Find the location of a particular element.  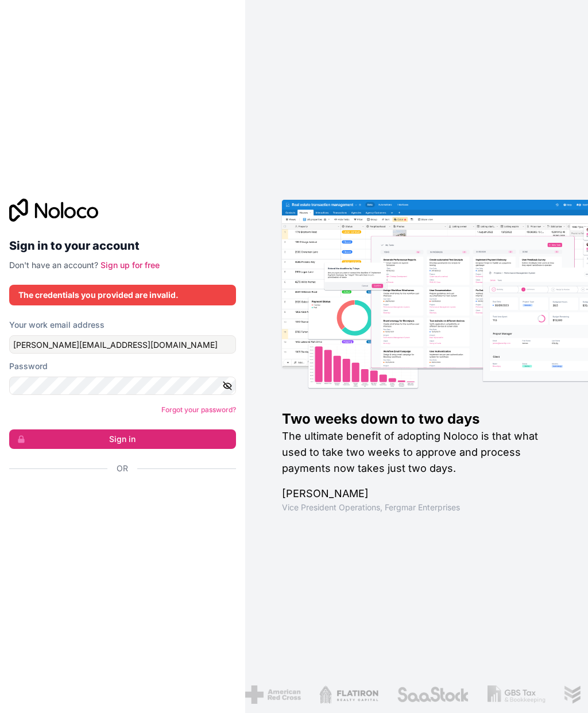

img: /assets/american-red-cross-BAupjrZR.png is located at coordinates (263, 695).